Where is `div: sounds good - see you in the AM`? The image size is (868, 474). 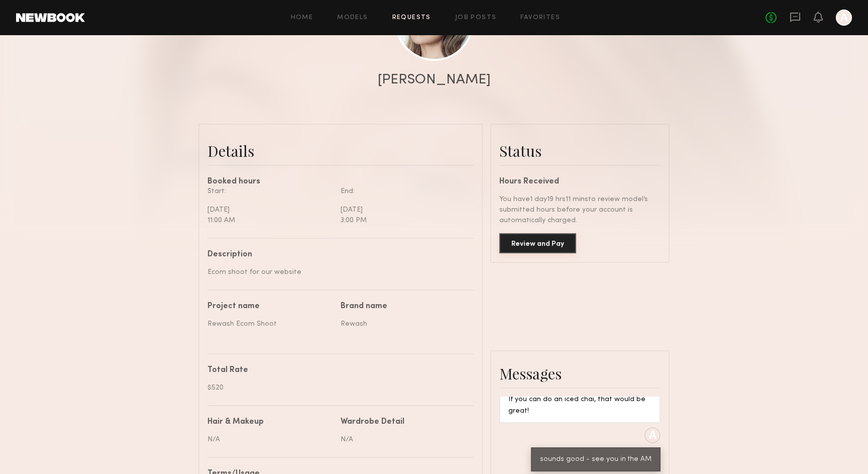 div: sounds good - see you in the AM is located at coordinates (596, 459).